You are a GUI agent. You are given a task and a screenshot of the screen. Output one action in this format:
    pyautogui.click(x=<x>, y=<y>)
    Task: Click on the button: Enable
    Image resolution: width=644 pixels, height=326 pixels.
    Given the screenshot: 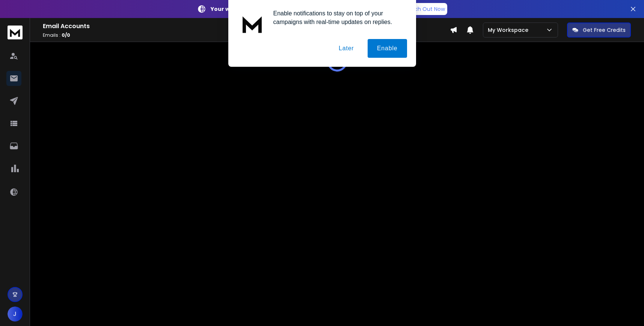 What is the action you would take?
    pyautogui.click(x=387, y=49)
    